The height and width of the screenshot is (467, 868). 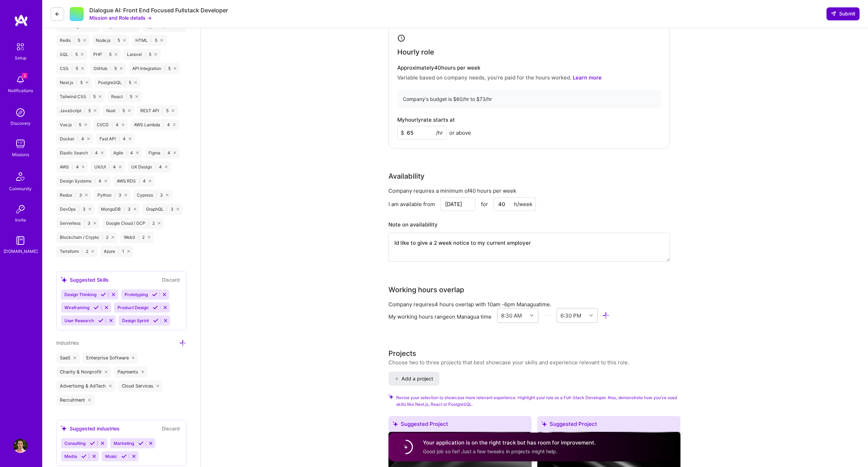 What do you see at coordinates (110, 125) in the screenshot?
I see `div: CI/CD 4` at bounding box center [110, 125].